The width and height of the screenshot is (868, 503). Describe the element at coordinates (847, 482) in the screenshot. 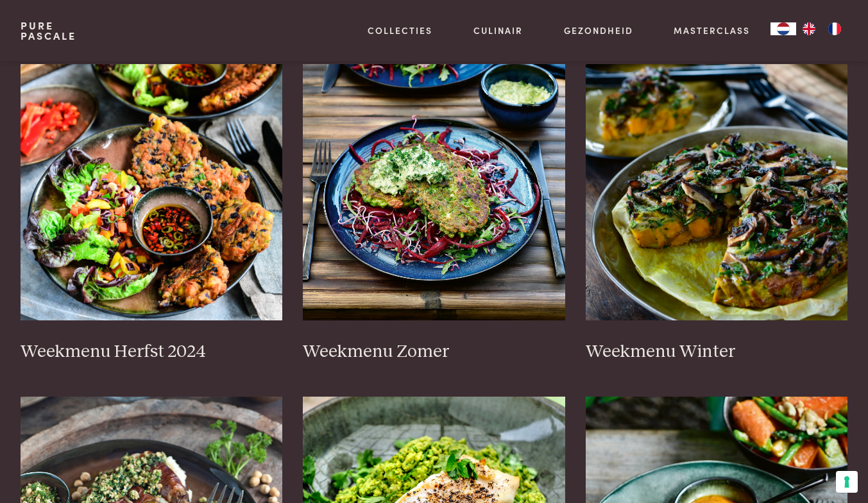

I see `button: Uw voorkeuren voor toestemming voor trackingtechnologieën` at that location.